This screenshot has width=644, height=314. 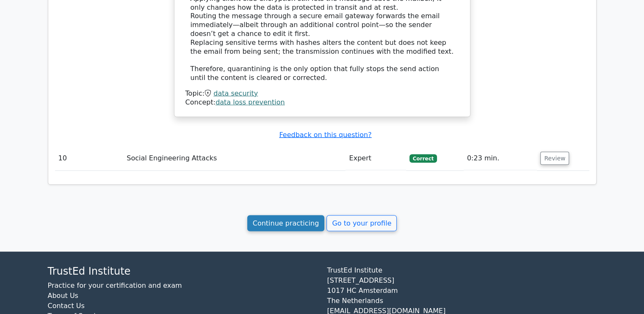 What do you see at coordinates (325, 134) in the screenshot?
I see `a: Feedback on this question?` at bounding box center [325, 134].